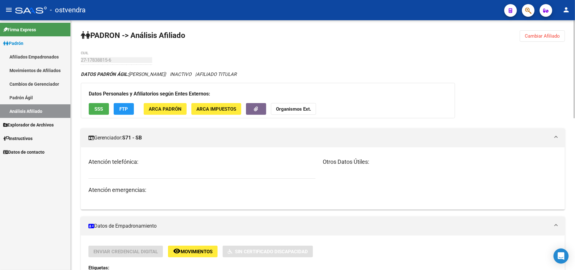 This screenshot has width=575, height=270. I want to click on button: FTP, so click(124, 109).